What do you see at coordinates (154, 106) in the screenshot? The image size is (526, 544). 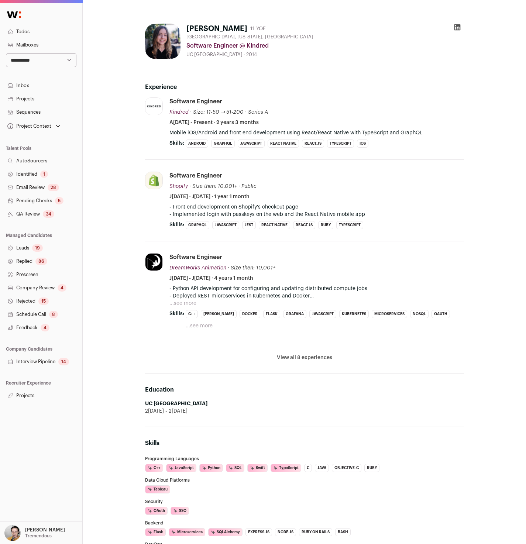 I see `img: f9446306585598eda47dd5f40937ce89593e7d340da7dfa1bc113c8f4acb1377.jpg` at bounding box center [154, 106].